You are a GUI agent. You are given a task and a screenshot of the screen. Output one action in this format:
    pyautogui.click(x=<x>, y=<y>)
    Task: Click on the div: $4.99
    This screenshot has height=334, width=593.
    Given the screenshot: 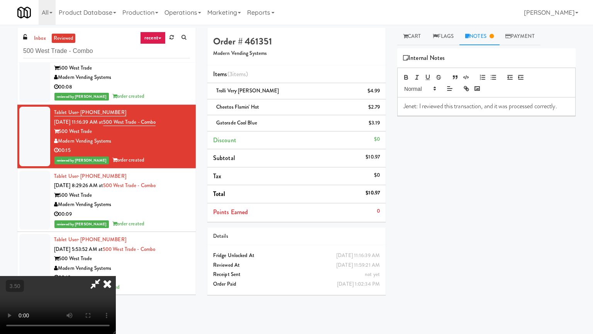 What is the action you would take?
    pyautogui.click(x=374, y=91)
    